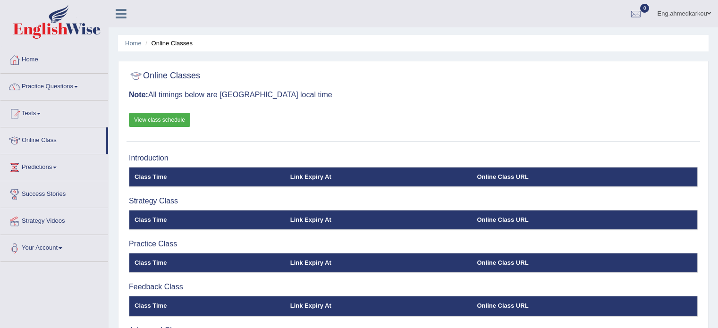  Describe the element at coordinates (413, 158) in the screenshot. I see `h3: Introduction` at that location.